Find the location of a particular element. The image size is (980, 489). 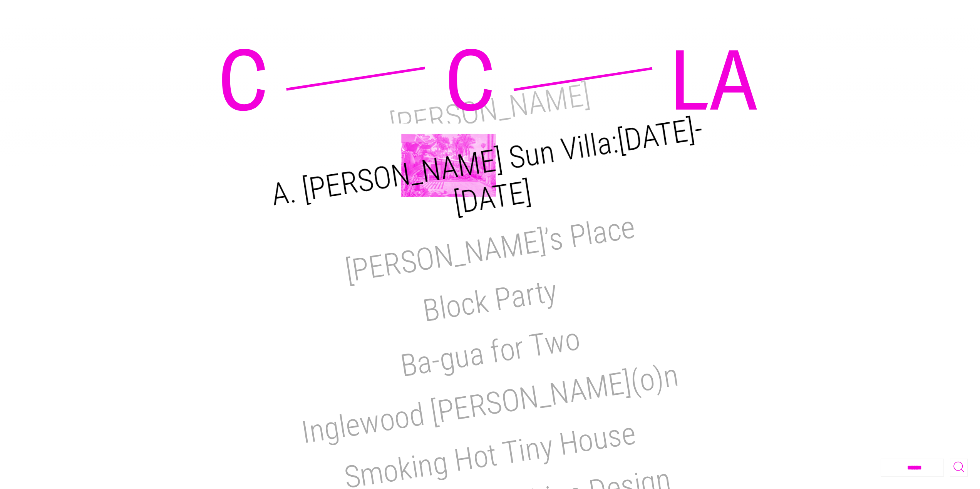

button: Toggle Search is located at coordinates (959, 468).